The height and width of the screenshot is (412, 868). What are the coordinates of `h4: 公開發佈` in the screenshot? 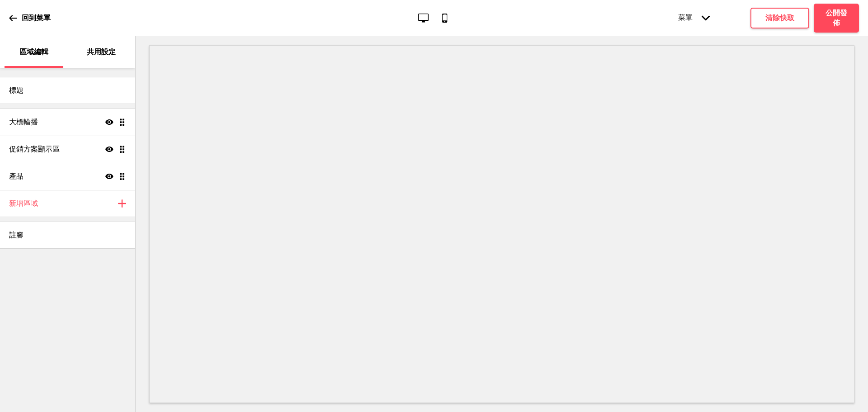 It's located at (836, 18).